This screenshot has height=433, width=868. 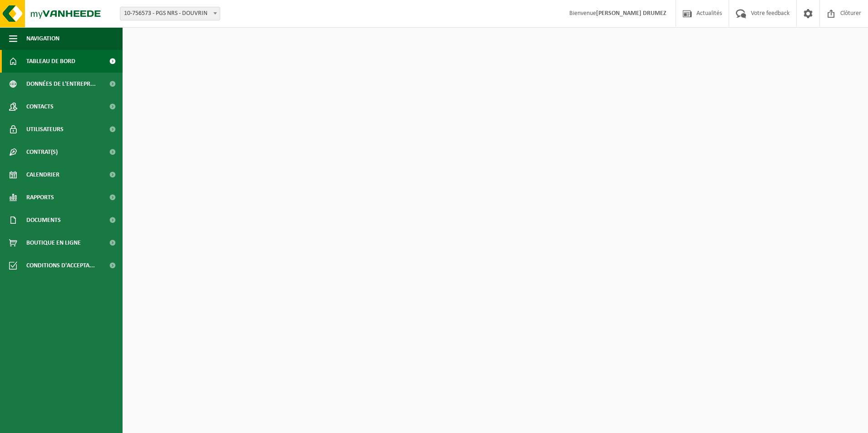 I want to click on span: Contacts, so click(x=40, y=106).